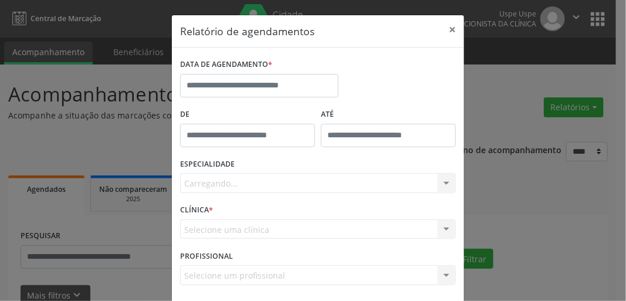 The image size is (626, 301). I want to click on button: Close, so click(452, 29).